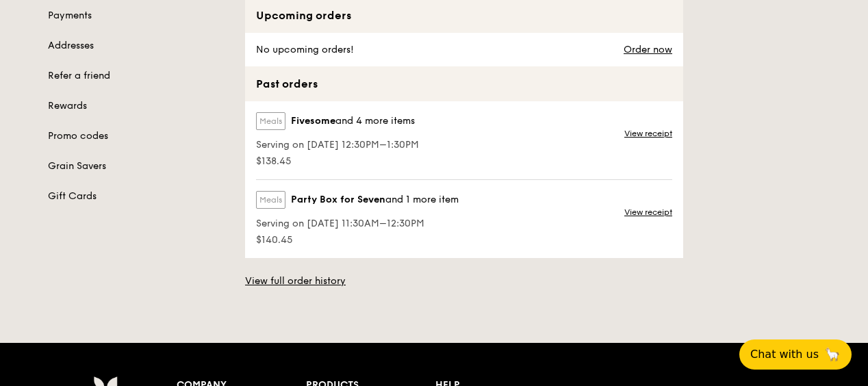  What do you see at coordinates (304, 49) in the screenshot?
I see `div: No upcoming orders!` at bounding box center [304, 49].